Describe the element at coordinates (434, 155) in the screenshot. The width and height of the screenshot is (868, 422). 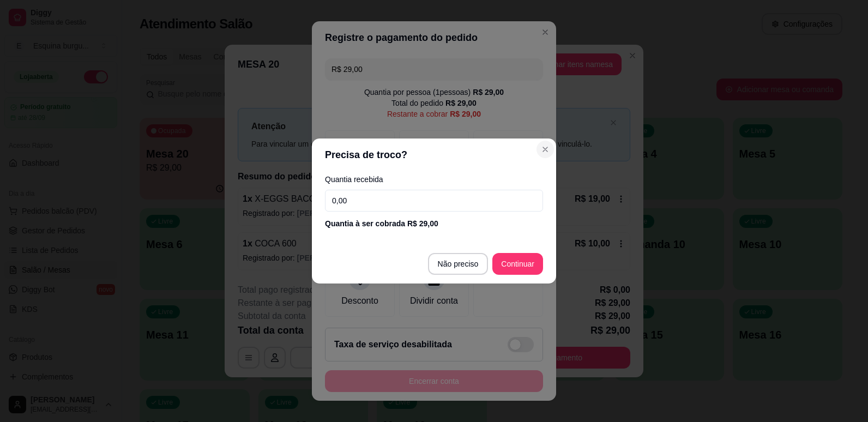
I see `header: Precisa de troco?` at that location.